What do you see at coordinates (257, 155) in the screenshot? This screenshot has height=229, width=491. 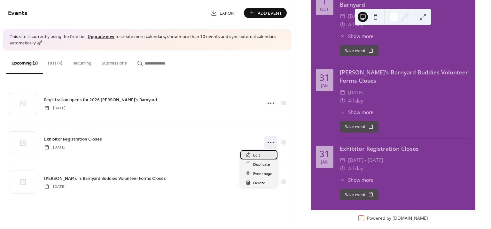 I see `span: Edit` at bounding box center [257, 155].